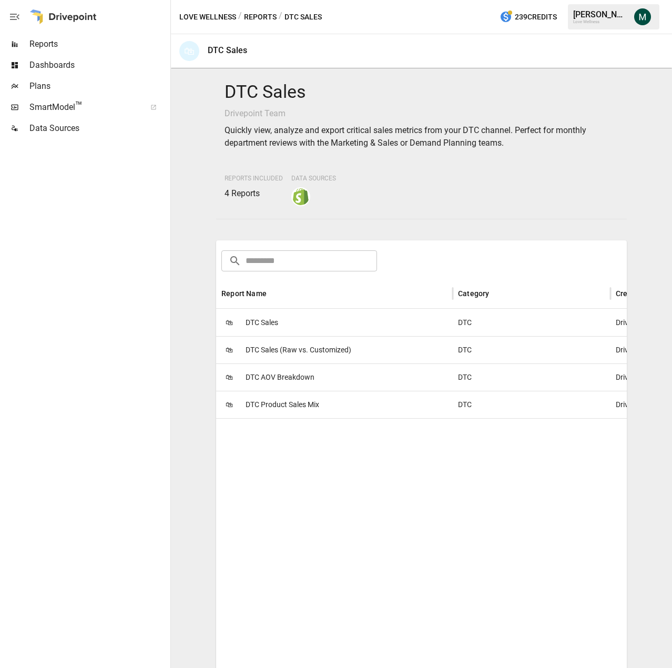 Image resolution: width=672 pixels, height=668 pixels. What do you see at coordinates (643, 17) in the screenshot?
I see `button: Michael Cormack` at bounding box center [643, 17].